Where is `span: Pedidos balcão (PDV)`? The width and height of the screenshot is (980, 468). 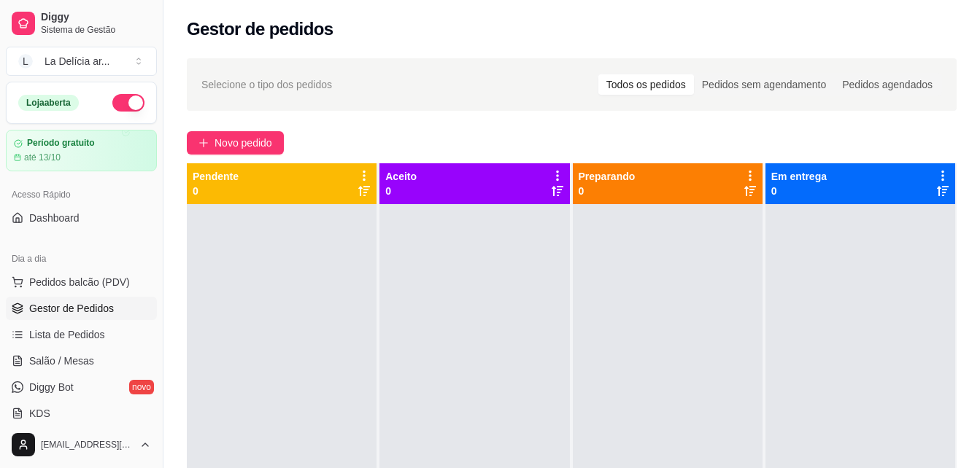 span: Pedidos balcão (PDV) is located at coordinates (80, 283).